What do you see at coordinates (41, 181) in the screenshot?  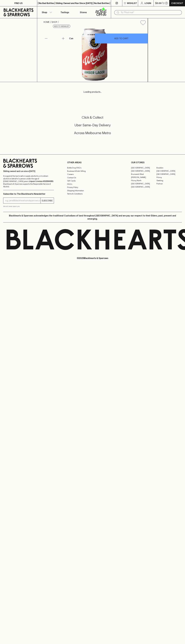 I see `strong: Liquor License #32064953` at bounding box center [41, 181].